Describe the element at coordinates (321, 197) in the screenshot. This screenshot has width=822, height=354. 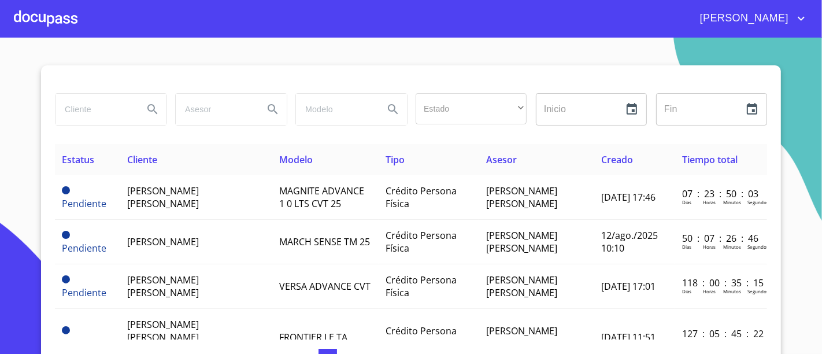
I see `span: MAGNITE ADVANCE 1 0 LTS CVT 25` at that location.